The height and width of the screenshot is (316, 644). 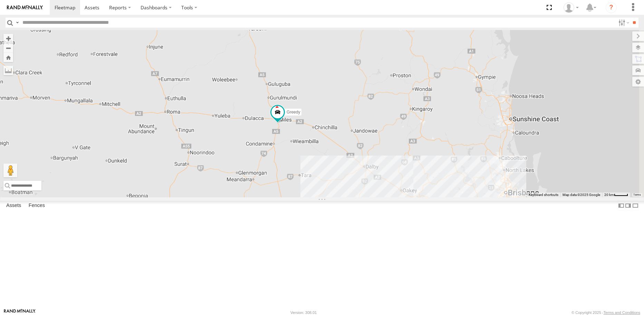 I want to click on label: Measure, so click(x=8, y=70).